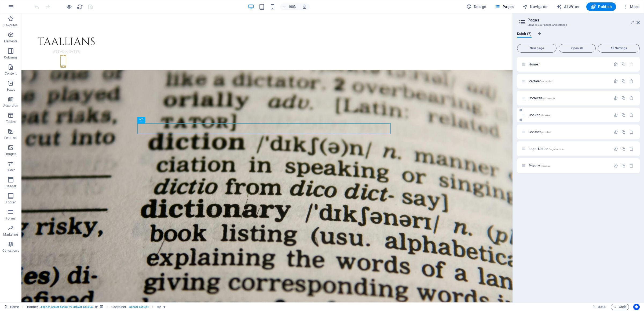 The height and width of the screenshot is (311, 644). I want to click on p: Features, so click(11, 138).